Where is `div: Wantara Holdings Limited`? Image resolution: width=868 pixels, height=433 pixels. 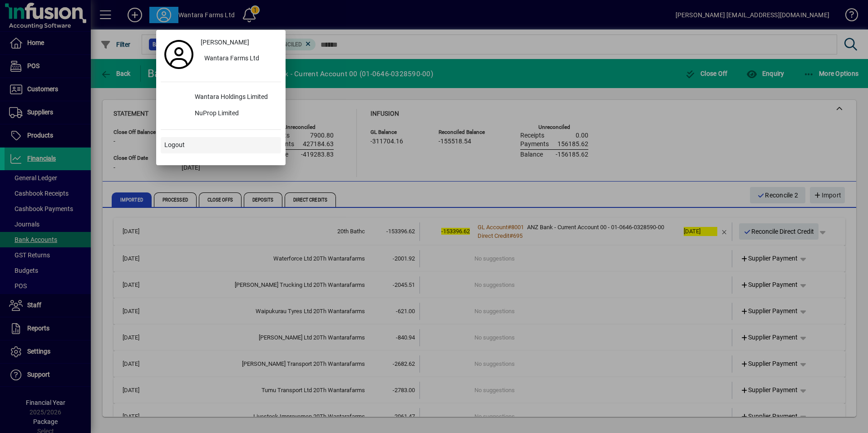
div: Wantara Holdings Limited is located at coordinates (234, 97).